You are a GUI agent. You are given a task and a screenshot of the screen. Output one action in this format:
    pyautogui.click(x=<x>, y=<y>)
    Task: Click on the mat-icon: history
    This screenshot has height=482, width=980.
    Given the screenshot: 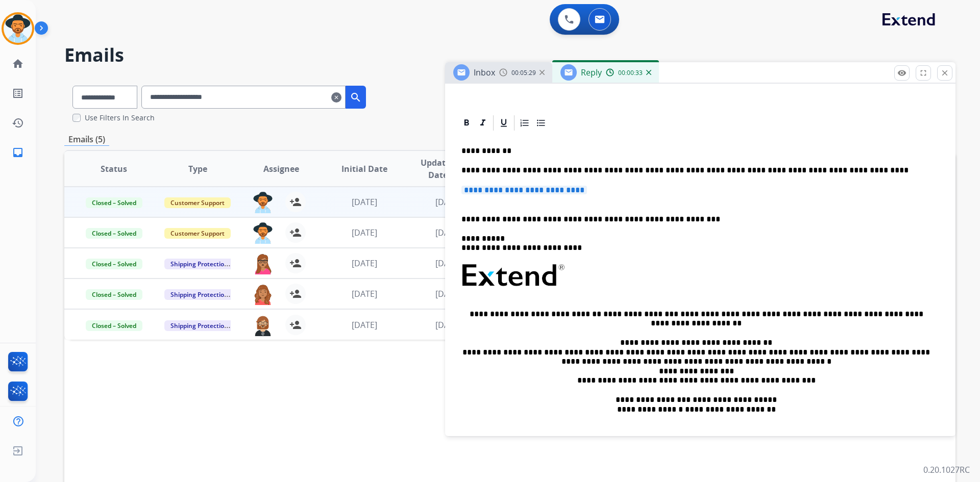 What is the action you would take?
    pyautogui.click(x=18, y=123)
    